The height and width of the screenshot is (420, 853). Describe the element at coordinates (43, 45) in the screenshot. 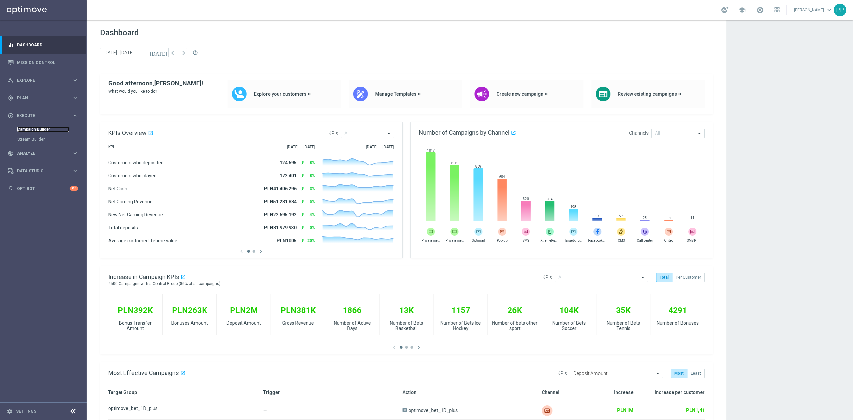

I see `div: equalizer Dashboard` at that location.